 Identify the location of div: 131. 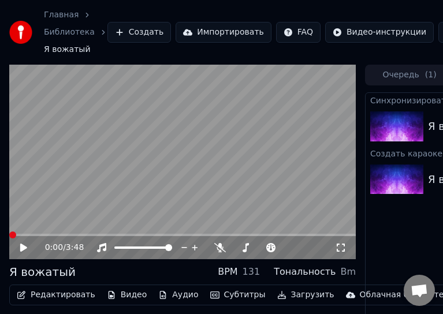
(251, 272).